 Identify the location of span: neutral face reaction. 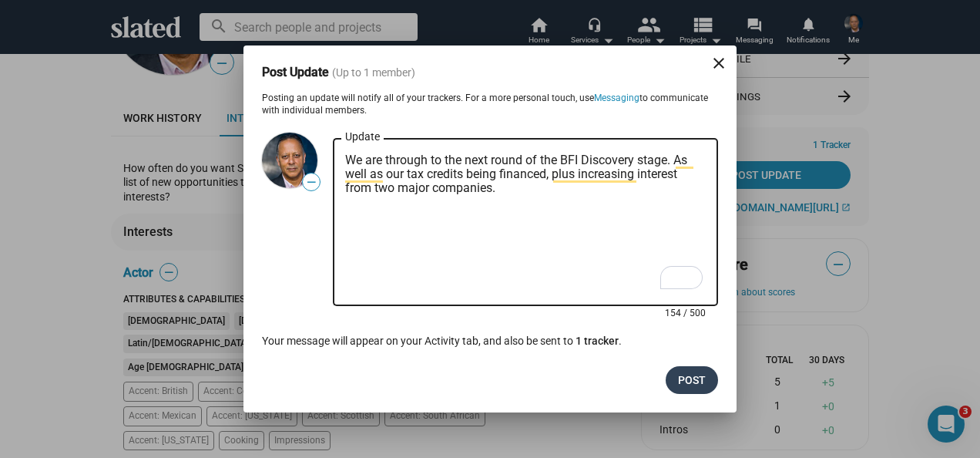
(154, 356).